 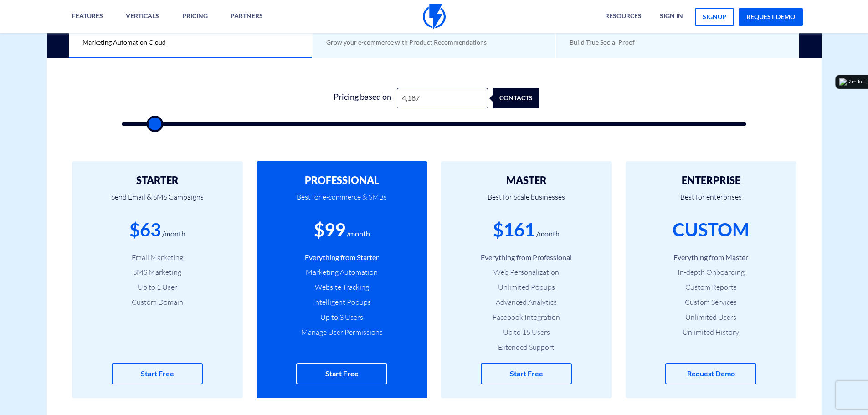 I want to click on li: Everything from Starter, so click(x=342, y=258).